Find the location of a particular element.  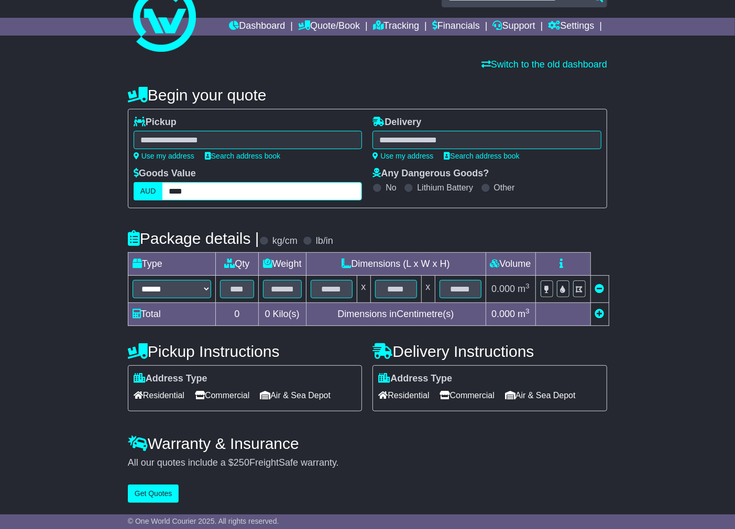

a: Support is located at coordinates (514, 27).